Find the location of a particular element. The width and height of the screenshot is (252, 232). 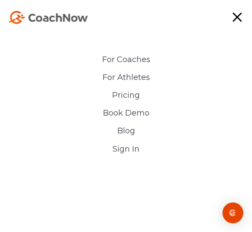

a: For Coaches is located at coordinates (126, 59).